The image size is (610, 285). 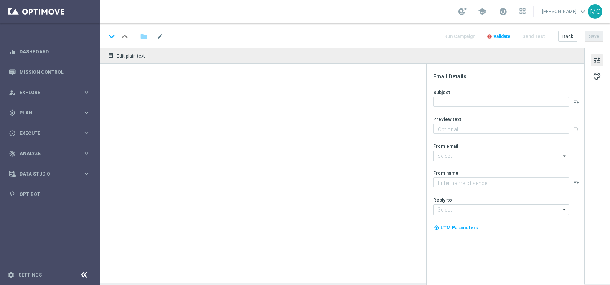 What do you see at coordinates (499, 36) in the screenshot?
I see `button: error Validate` at bounding box center [499, 36].